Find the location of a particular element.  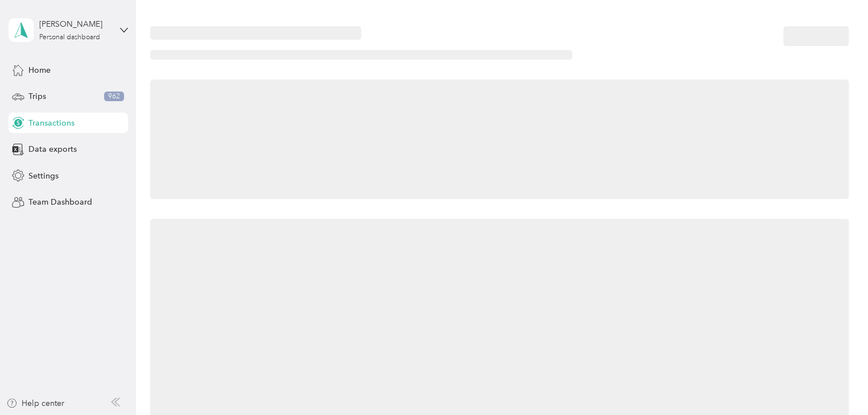

button: Help center is located at coordinates (35, 402).